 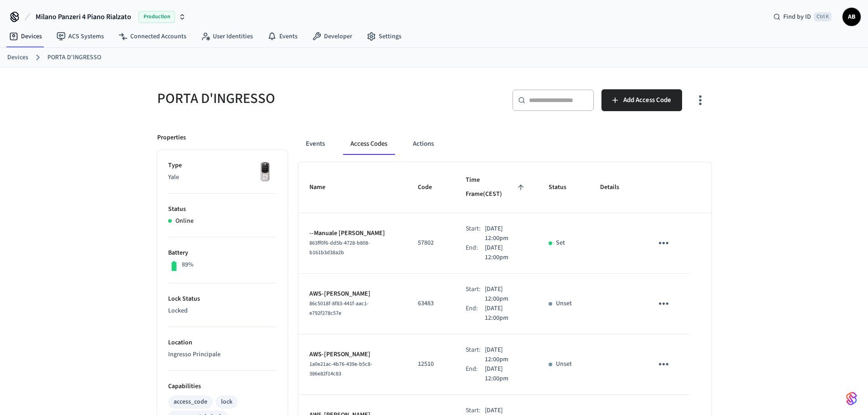 What do you see at coordinates (852, 16) in the screenshot?
I see `button: AB` at bounding box center [852, 16].